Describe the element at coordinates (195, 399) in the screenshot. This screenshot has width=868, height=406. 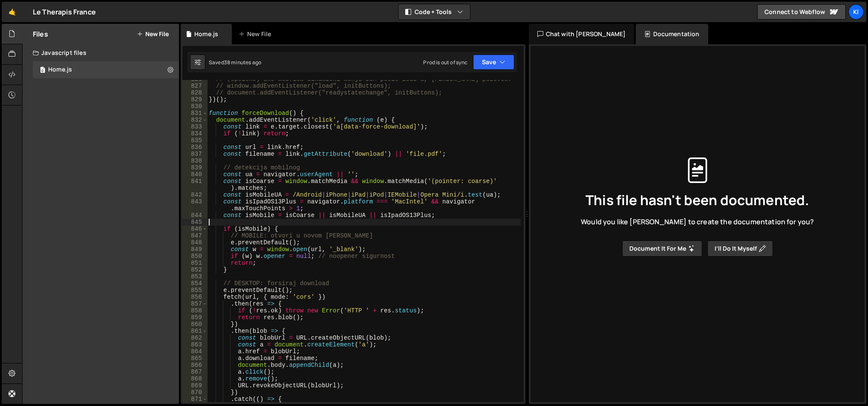
I see `div: 871` at that location.